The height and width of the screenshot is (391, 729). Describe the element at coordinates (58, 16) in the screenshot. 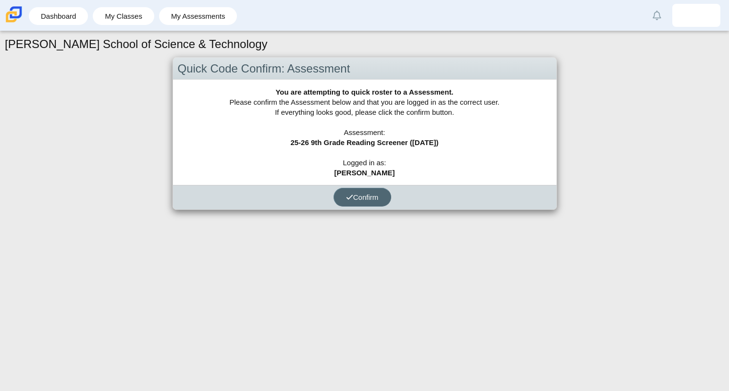

I see `a: Dashboard` at that location.